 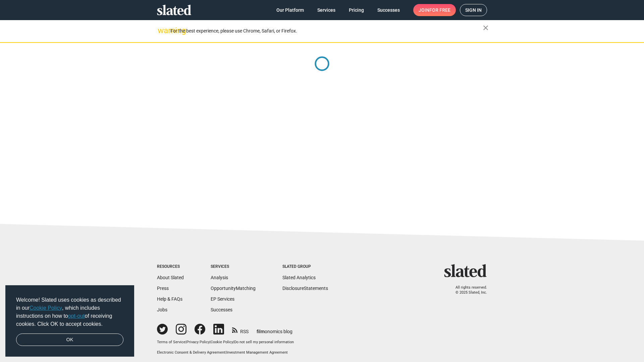 What do you see at coordinates (434, 10) in the screenshot?
I see `a: Joinfor free` at bounding box center [434, 10].